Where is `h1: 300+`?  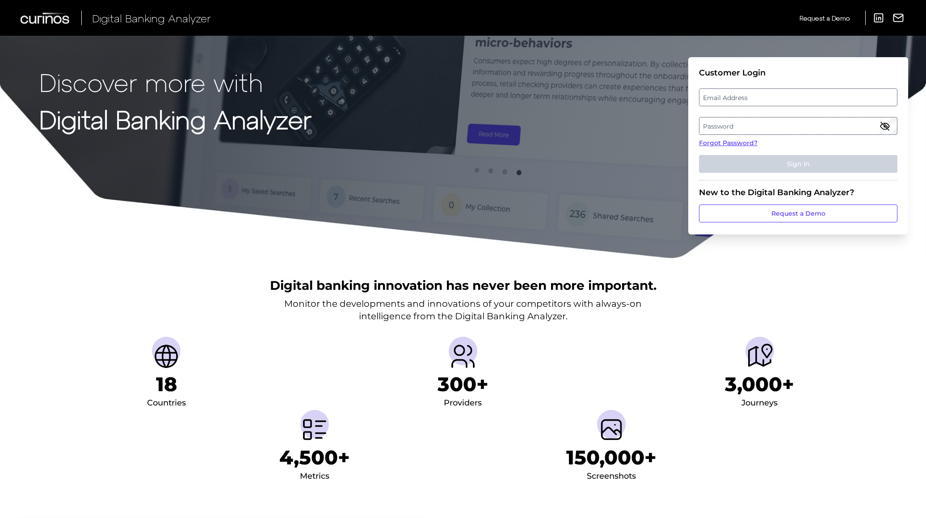
h1: 300+ is located at coordinates (463, 384).